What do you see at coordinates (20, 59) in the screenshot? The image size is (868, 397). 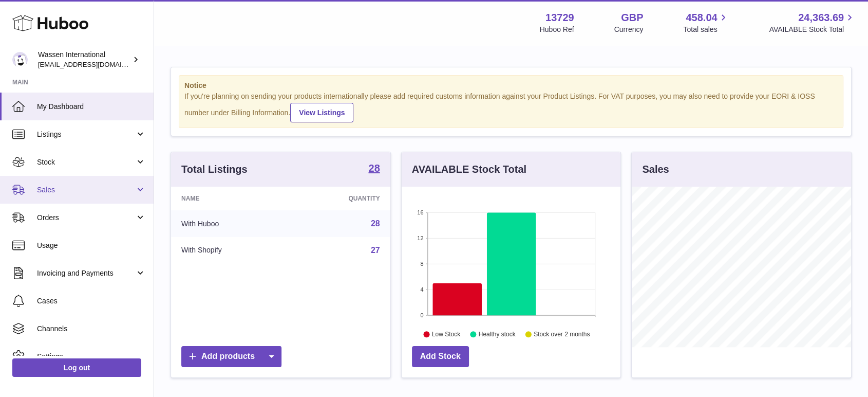 I see `img: gemma.moses@wassen.com` at bounding box center [20, 59].